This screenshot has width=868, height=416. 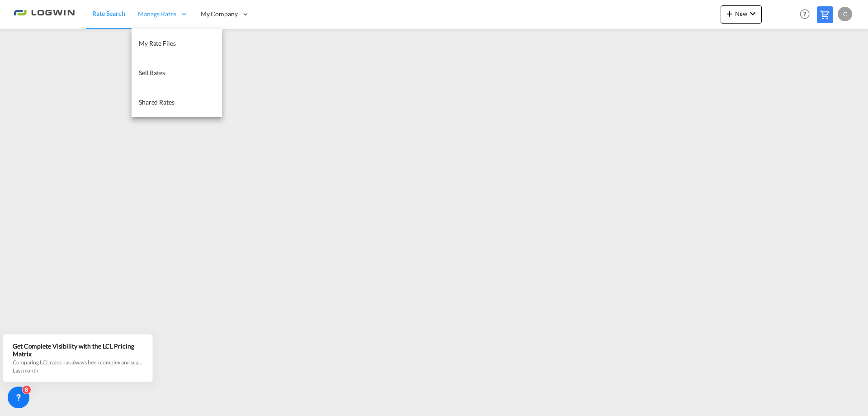 I want to click on span: My Rate Files, so click(x=157, y=43).